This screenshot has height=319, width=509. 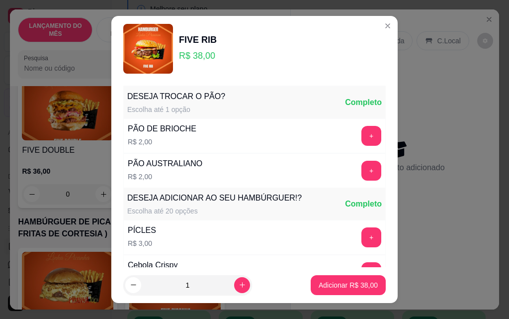 I want to click on div: PÃO DE BRIOCHE, so click(x=162, y=129).